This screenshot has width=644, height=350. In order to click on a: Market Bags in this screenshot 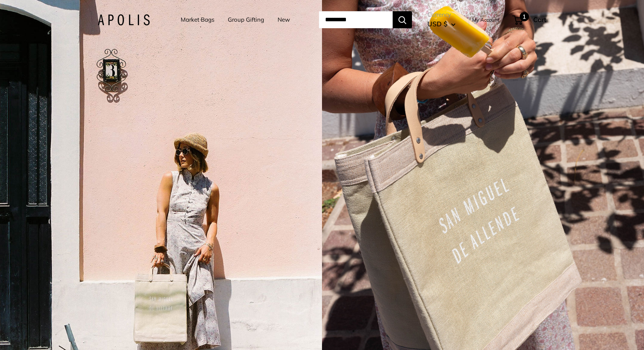, I will do `click(198, 20)`.